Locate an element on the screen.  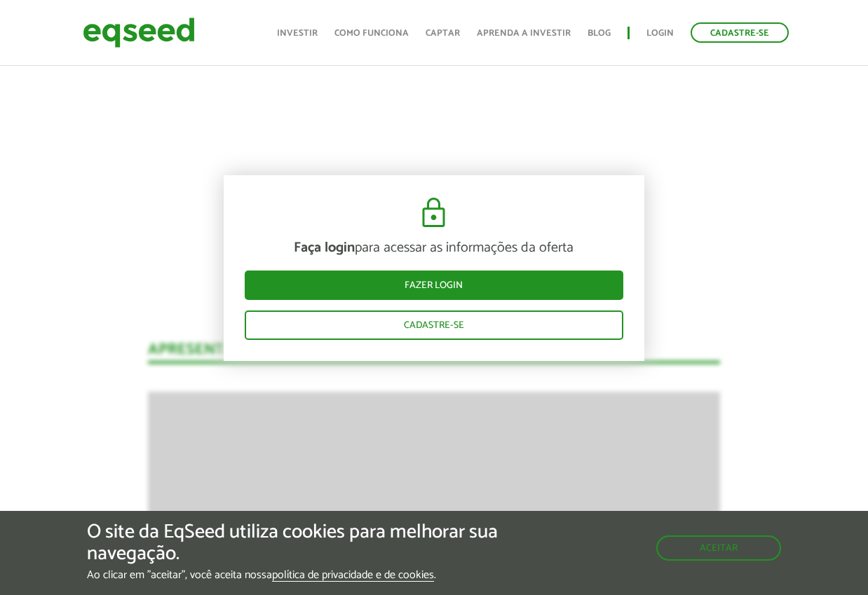
img: cadeado.svg is located at coordinates (433, 213).